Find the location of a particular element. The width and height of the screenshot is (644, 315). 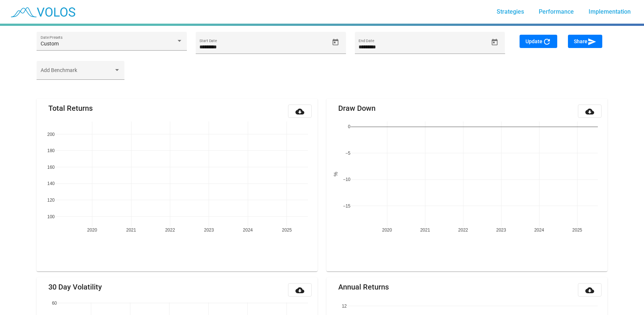

span: Strategies is located at coordinates (510, 12).